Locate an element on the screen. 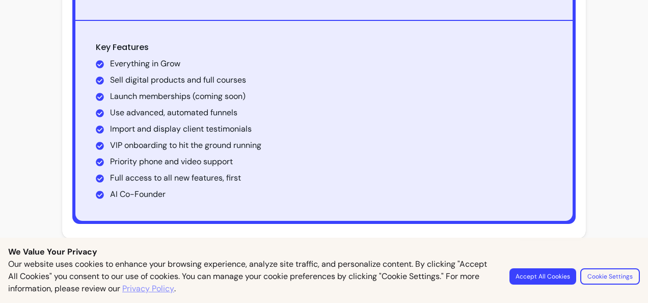 The height and width of the screenshot is (303, 648). li: Sell digital products and full courses is located at coordinates (331, 80).